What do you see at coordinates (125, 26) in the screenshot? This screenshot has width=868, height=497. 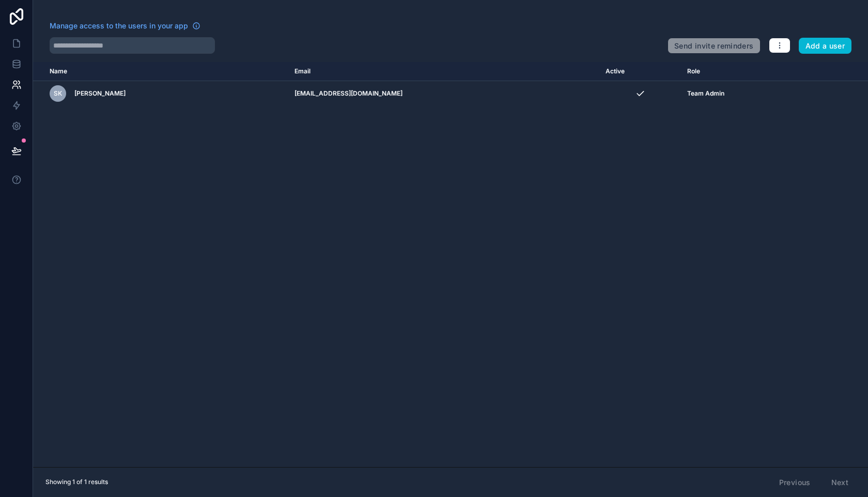 I see `a: Manage access to the users in your app` at bounding box center [125, 26].